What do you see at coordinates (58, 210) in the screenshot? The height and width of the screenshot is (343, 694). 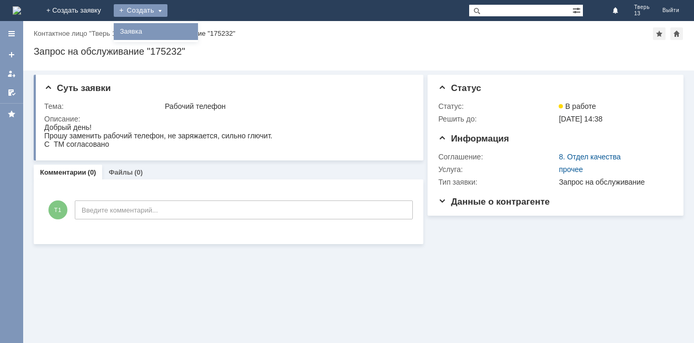 I see `span: Т1` at bounding box center [58, 210].